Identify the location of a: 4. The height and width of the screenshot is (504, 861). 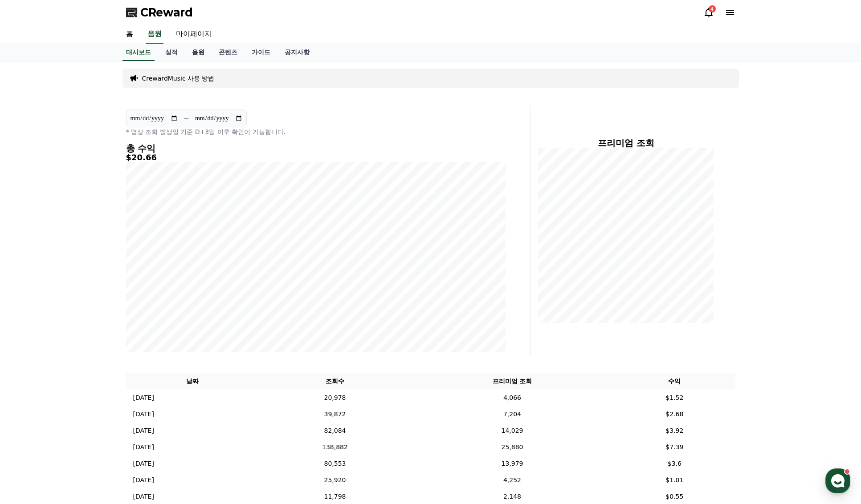
(709, 13).